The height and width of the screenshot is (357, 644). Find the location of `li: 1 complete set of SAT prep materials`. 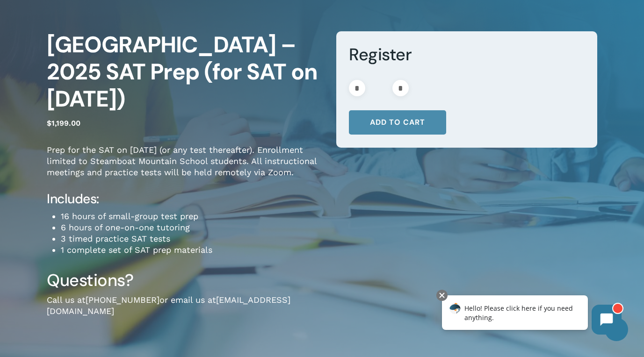

li: 1 complete set of SAT prep materials is located at coordinates (191, 250).